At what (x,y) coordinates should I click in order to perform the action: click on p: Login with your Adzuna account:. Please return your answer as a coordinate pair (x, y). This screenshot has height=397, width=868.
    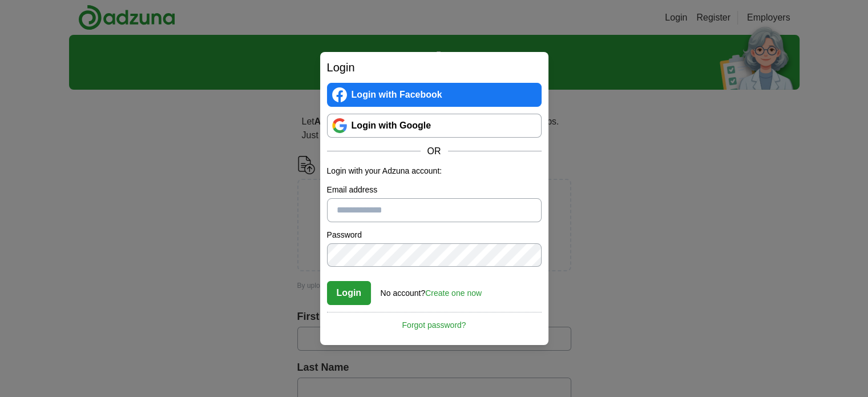
    Looking at the image, I should click on (434, 170).